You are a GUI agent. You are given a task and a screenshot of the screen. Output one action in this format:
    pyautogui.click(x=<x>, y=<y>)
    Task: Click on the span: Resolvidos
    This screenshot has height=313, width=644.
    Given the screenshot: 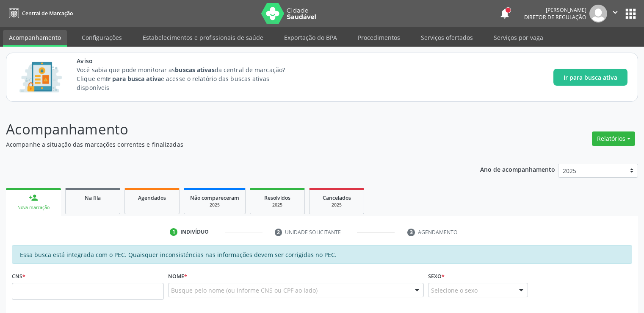 What is the action you would take?
    pyautogui.click(x=277, y=197)
    